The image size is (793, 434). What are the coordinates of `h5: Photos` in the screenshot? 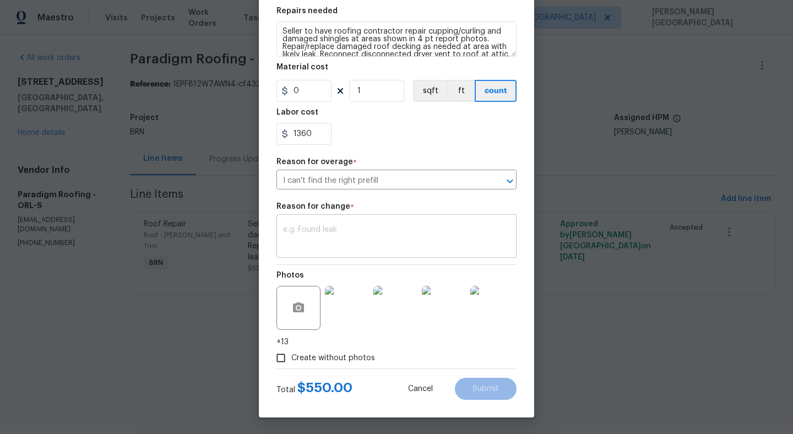 It's located at (290, 275).